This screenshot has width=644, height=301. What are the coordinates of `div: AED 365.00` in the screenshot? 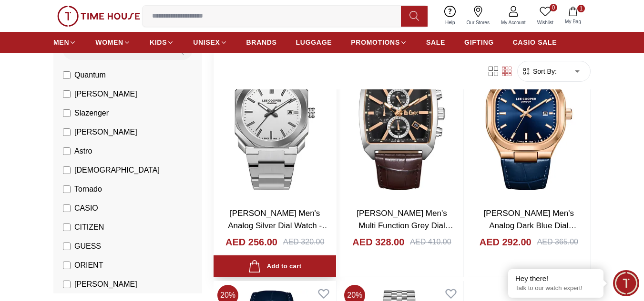 It's located at (557, 243).